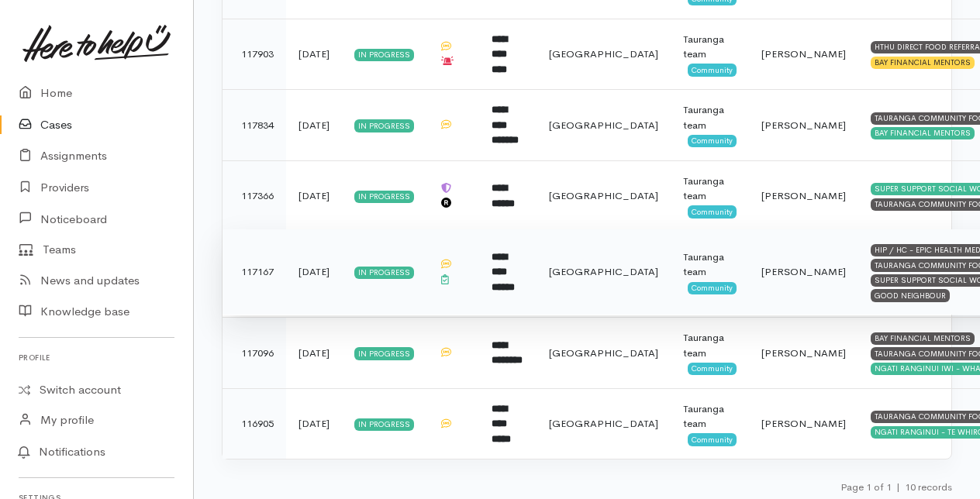  I want to click on div: GOOD NEIGHBOUR, so click(910, 295).